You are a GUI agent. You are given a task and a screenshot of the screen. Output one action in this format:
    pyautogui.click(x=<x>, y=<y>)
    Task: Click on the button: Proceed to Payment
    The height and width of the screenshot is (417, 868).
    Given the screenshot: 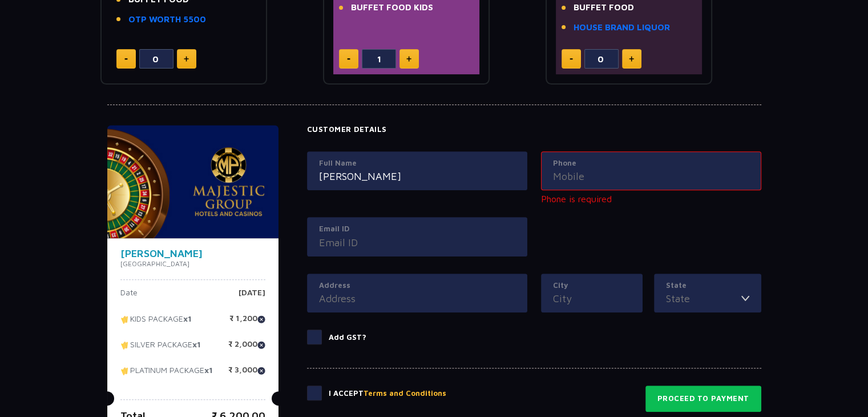 What is the action you would take?
    pyautogui.click(x=703, y=398)
    